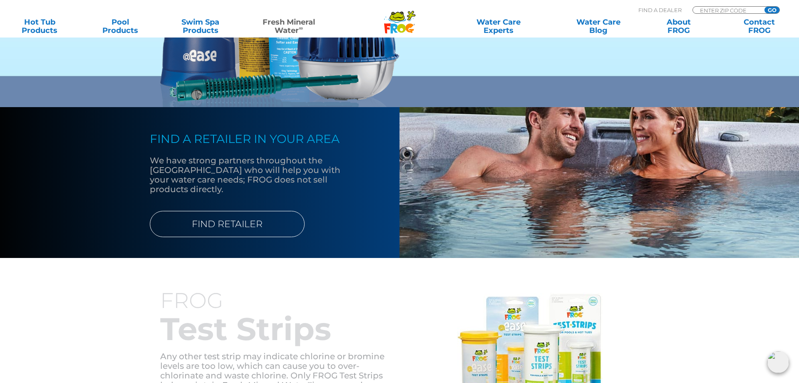 Image resolution: width=799 pixels, height=383 pixels. Describe the element at coordinates (280, 300) in the screenshot. I see `h3: FROG` at that location.